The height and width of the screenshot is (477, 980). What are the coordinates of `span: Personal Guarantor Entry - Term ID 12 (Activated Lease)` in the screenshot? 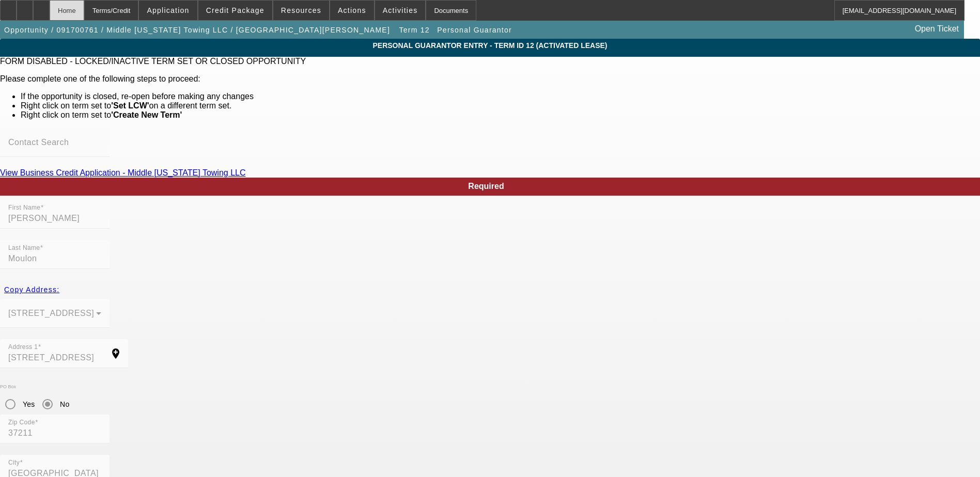 It's located at (490, 45).